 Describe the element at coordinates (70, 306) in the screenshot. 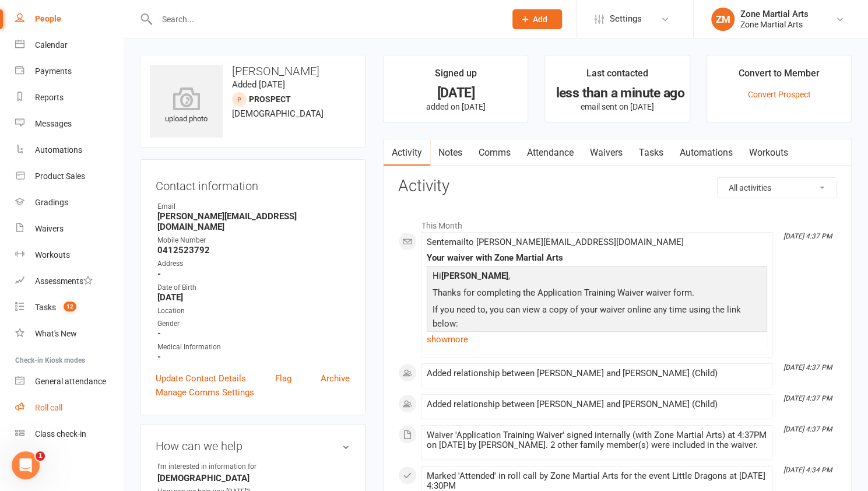

I see `span: 12` at that location.